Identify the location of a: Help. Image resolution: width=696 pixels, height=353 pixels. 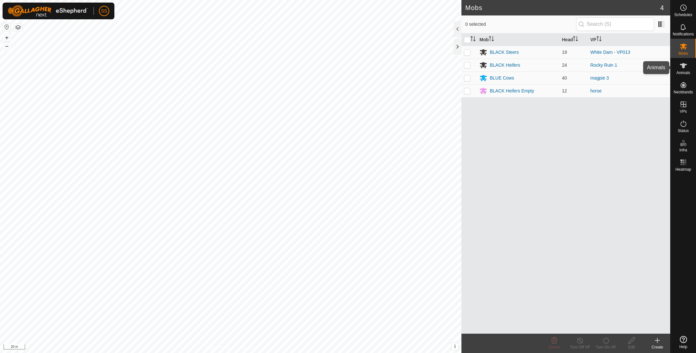
(683, 343).